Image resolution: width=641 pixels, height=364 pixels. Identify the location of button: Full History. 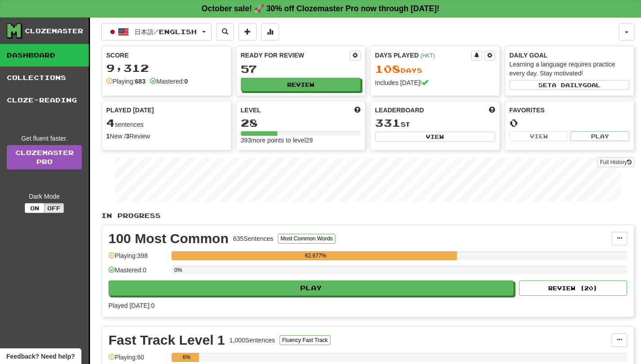
(616, 162).